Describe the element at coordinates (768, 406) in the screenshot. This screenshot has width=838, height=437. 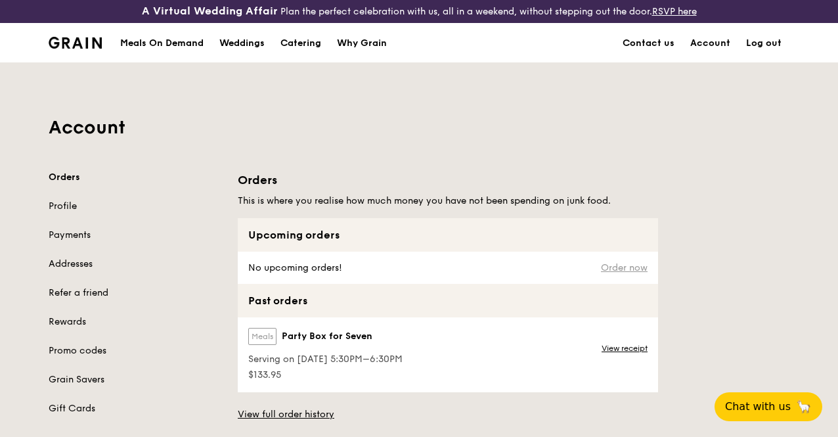
I see `button: Chat with us🦙` at that location.